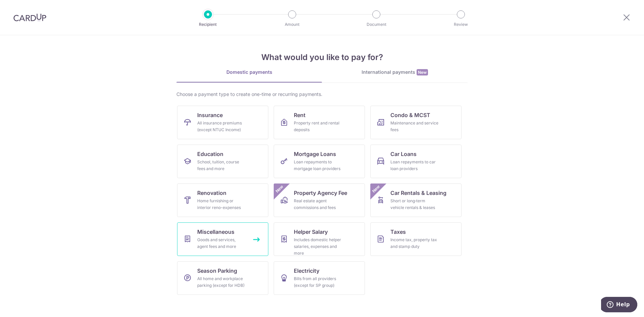 The width and height of the screenshot is (644, 317). I want to click on span: Condo & MCST, so click(410, 115).